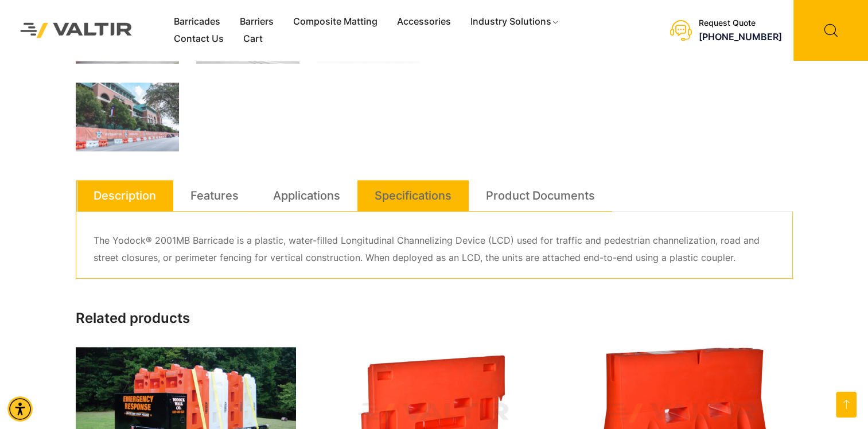 This screenshot has height=429, width=868. Describe the element at coordinates (740, 23) in the screenshot. I see `div: Request Quote` at that location.